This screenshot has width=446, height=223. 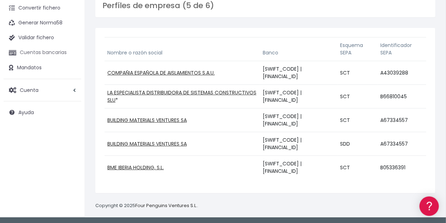 What do you see at coordinates (182, 96) in the screenshot?
I see `a: LA ESPECIALISTA DISTRIBUIDORA DE SISTEMAS CONSTRUCTIVOS SLU` at bounding box center [182, 96].